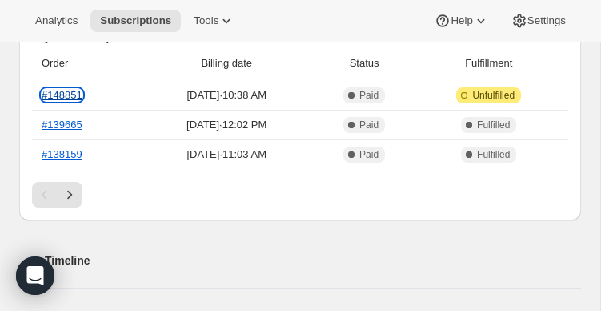 The width and height of the screenshot is (601, 311). What do you see at coordinates (62, 124) in the screenshot?
I see `a: #139665` at bounding box center [62, 124].